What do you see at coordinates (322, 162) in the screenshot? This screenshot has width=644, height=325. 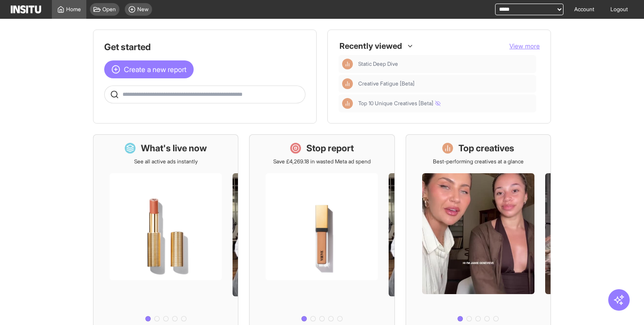 I see `p: Save £4,269.18 in wasted Meta ad spend` at bounding box center [322, 162].